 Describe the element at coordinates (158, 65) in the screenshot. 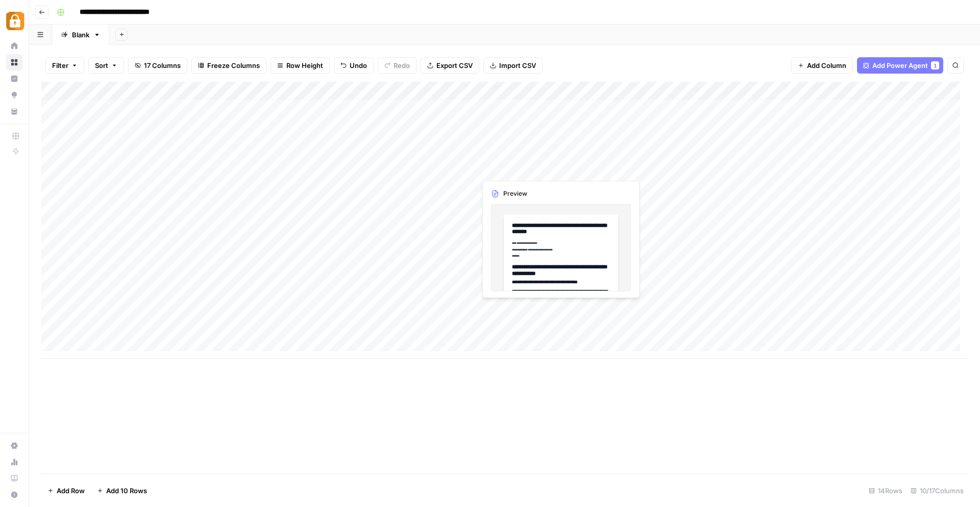

I see `button: 17 Columns` at that location.